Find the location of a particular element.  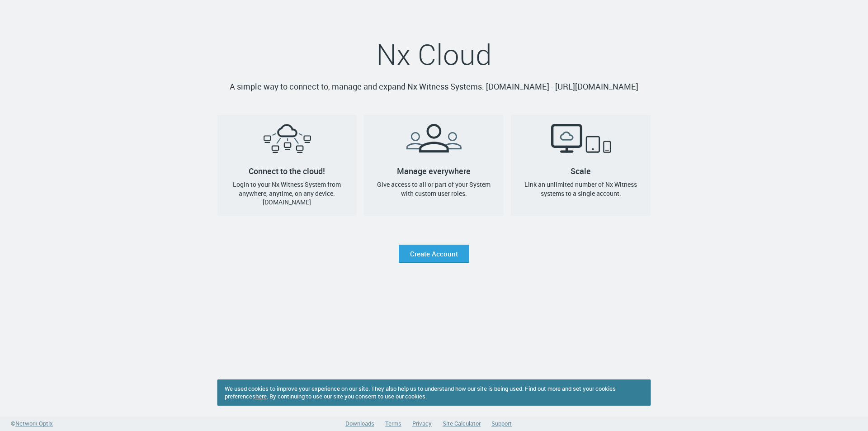

a: Privacy is located at coordinates (422, 423).